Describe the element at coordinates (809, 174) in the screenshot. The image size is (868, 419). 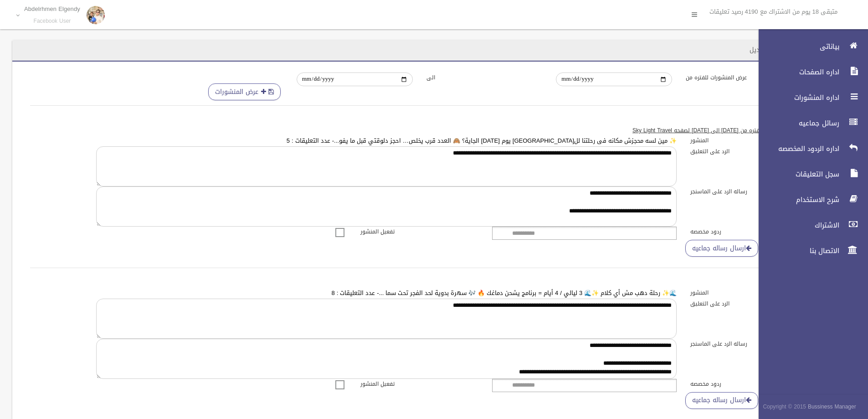
I see `a: سجل التعليقات` at that location.